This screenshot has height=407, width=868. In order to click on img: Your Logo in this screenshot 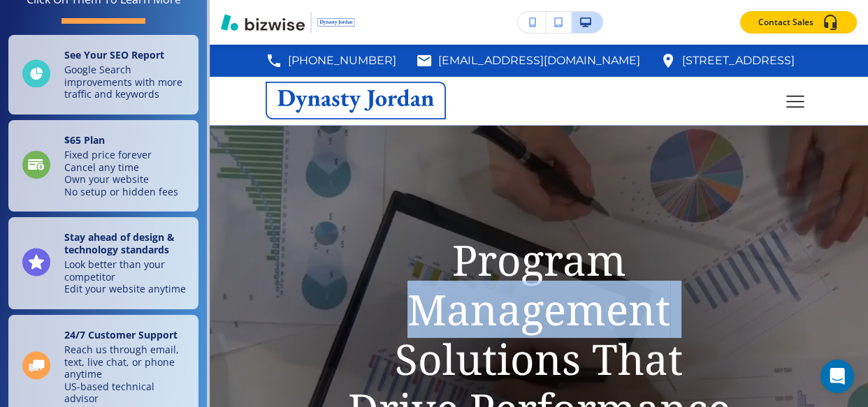, I will do `click(336, 22)`.